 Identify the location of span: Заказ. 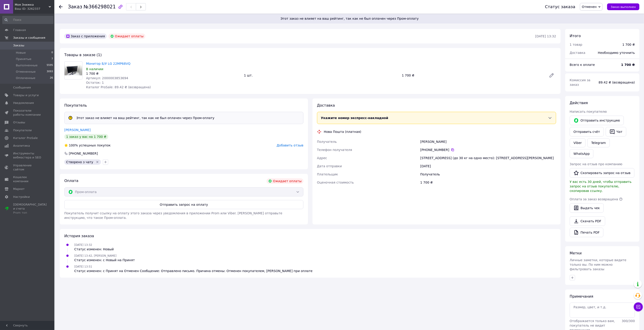
(75, 7).